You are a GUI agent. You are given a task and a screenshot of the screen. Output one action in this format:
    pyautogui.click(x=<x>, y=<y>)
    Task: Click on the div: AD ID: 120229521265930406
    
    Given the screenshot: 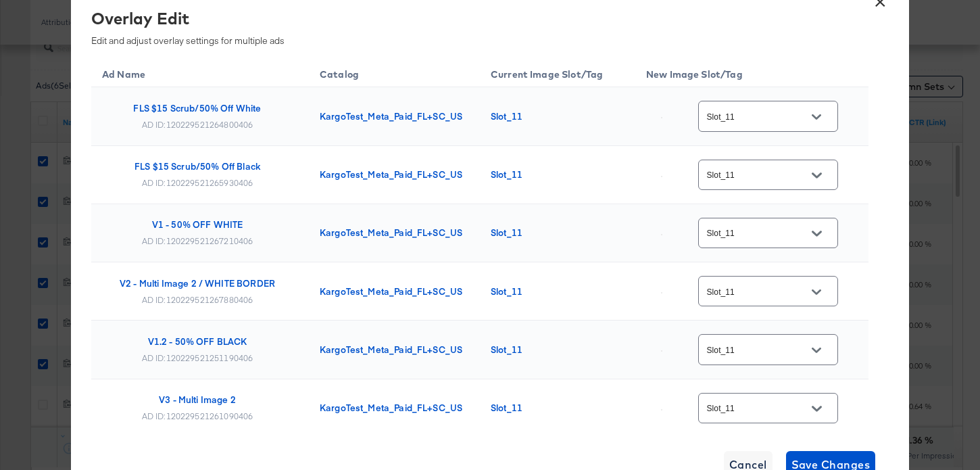 What is the action you would take?
    pyautogui.click(x=197, y=183)
    